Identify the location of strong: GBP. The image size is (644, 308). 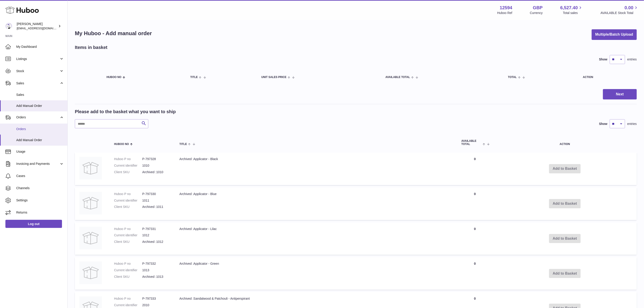
(538, 8).